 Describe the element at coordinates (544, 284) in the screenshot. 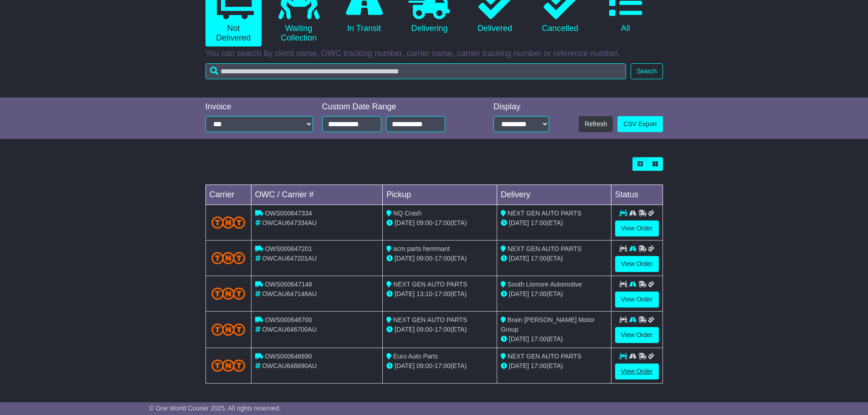

I see `span: South Lismore Automotive` at that location.